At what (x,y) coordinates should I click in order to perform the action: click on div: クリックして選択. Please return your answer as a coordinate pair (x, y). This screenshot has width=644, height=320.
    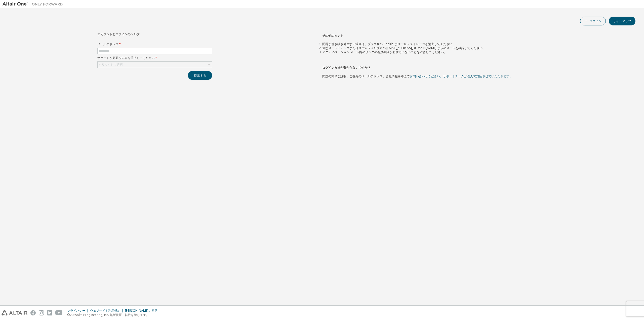
    Looking at the image, I should click on (154, 65).